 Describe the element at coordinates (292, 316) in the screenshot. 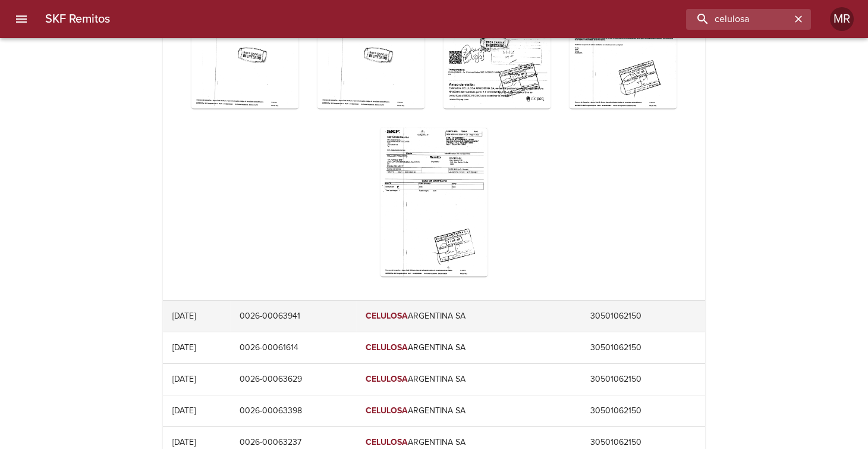

I see `td: 0026-00063941` at that location.